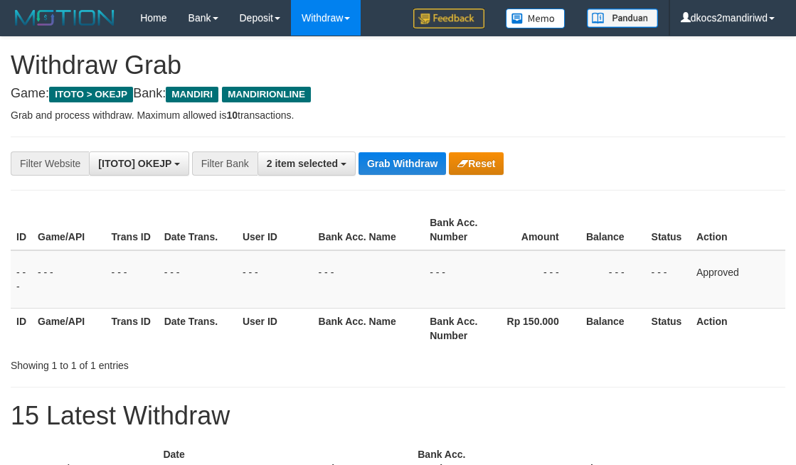 The width and height of the screenshot is (796, 465). Describe the element at coordinates (166, 363) in the screenshot. I see `div: Showing 1 to 1 of 1 entries` at that location.